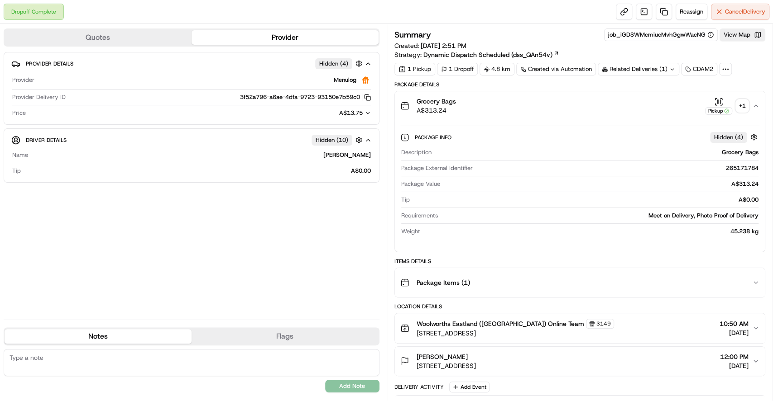 The image size is (773, 401). I want to click on a: Created via Automation, so click(556, 69).